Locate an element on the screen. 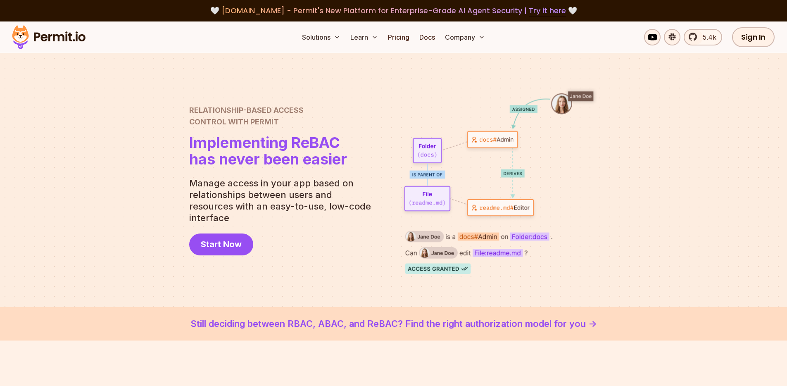 This screenshot has height=386, width=787. h1: has never been easier is located at coordinates (268, 151).